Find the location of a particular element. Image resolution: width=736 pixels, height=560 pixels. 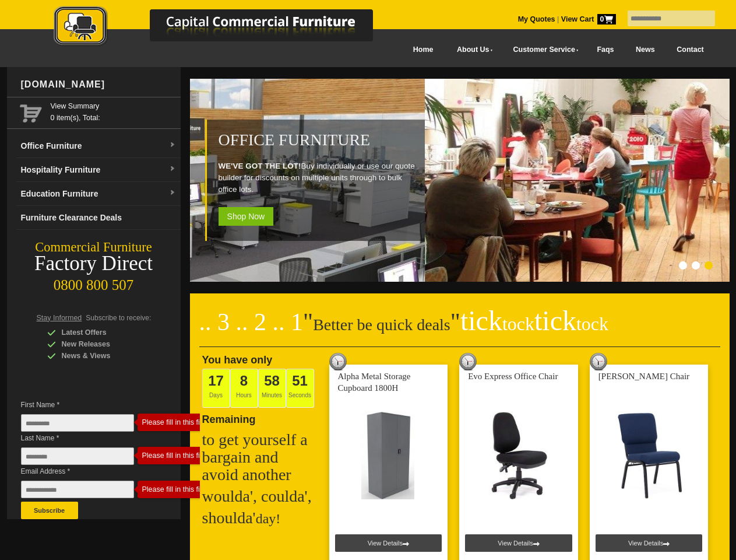

span: Last Name * is located at coordinates (86, 438).